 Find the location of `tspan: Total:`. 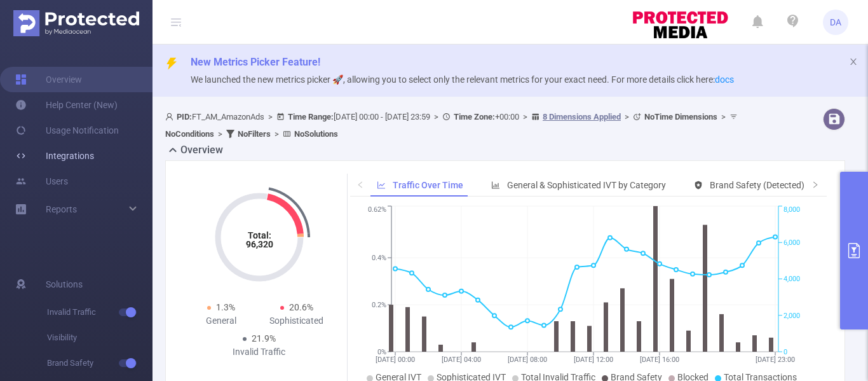

tspan: Total: is located at coordinates (259, 235).